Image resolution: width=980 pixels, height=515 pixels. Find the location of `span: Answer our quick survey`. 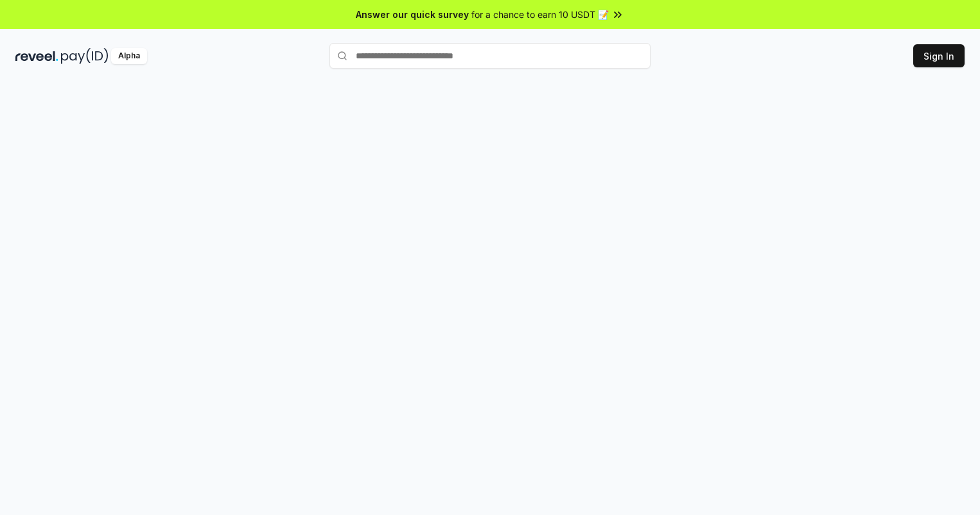

span: Answer our quick survey is located at coordinates (412, 14).